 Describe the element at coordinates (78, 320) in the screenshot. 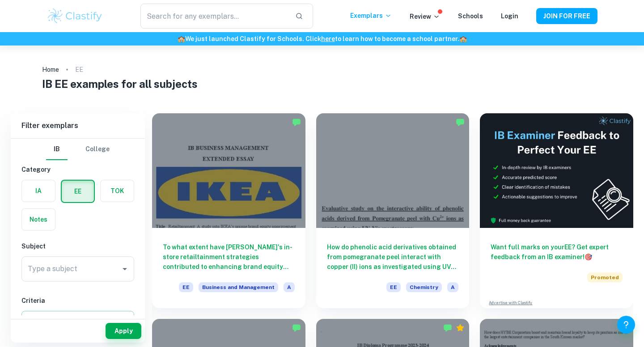

I see `button: Select` at that location.